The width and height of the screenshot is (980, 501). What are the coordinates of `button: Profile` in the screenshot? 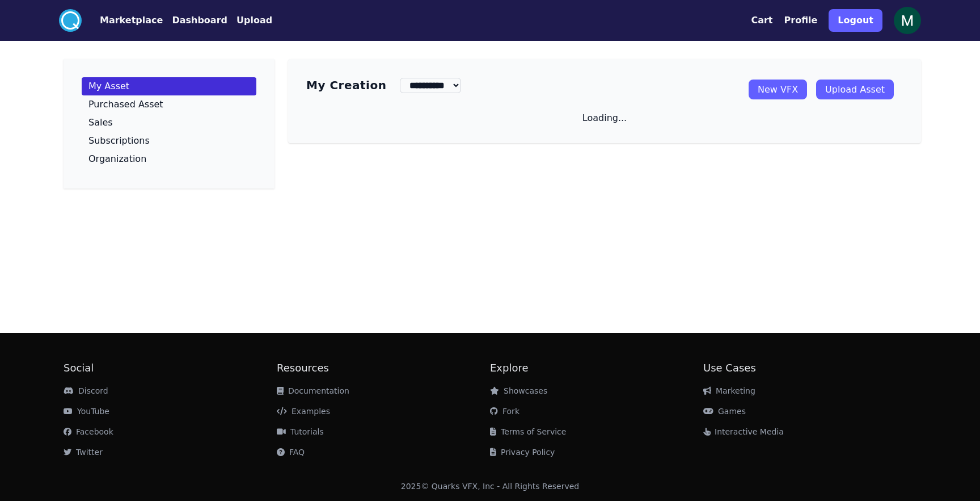 It's located at (801, 21).